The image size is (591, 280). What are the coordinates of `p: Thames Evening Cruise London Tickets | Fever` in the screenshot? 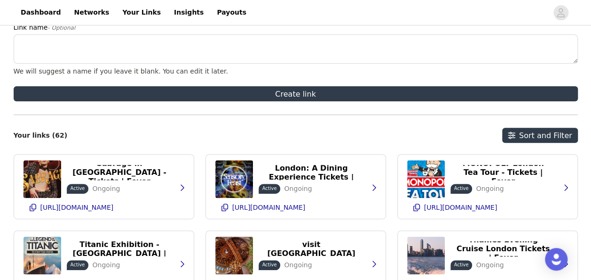 It's located at (503, 248).